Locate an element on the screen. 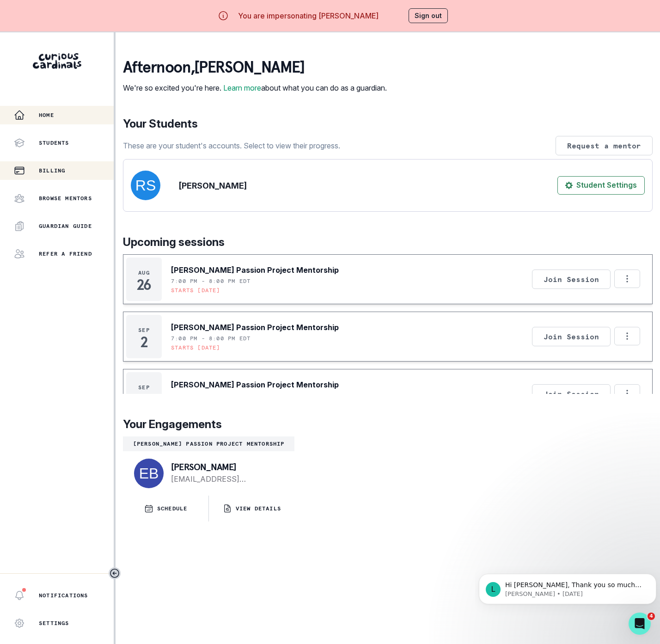  p: 2 is located at coordinates (144, 342).